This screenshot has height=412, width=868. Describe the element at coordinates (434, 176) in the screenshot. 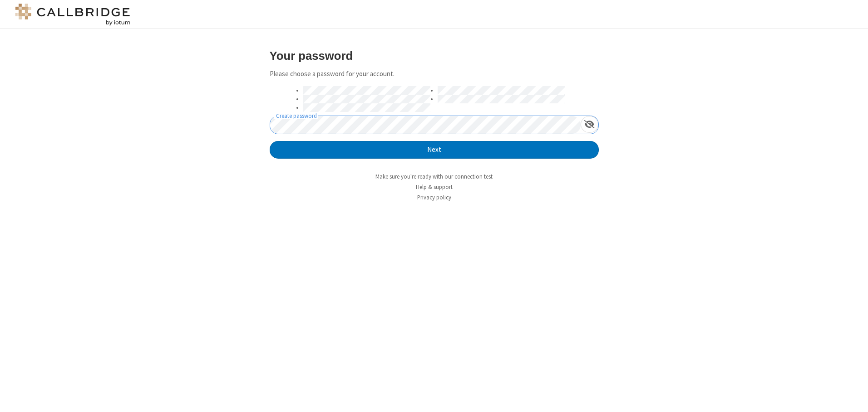

I see `a: Make sure you're ready with our connection test` at that location.